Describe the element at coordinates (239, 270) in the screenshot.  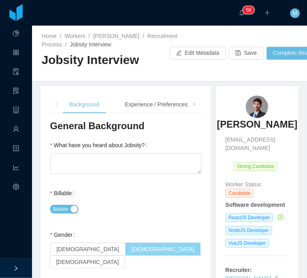
I see `strong: Recruiter:` at that location.